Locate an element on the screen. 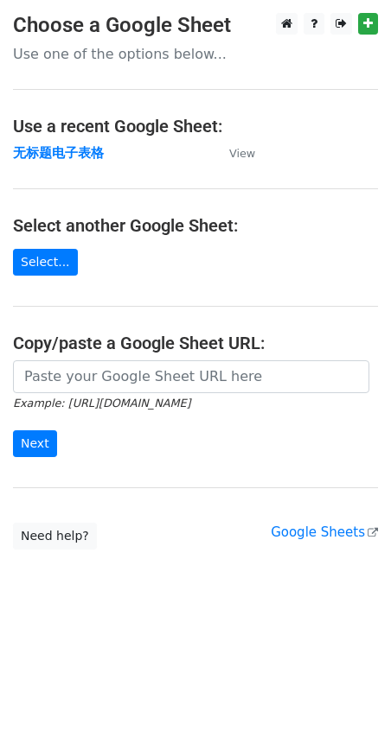 The height and width of the screenshot is (756, 391). small: View is located at coordinates (242, 153).